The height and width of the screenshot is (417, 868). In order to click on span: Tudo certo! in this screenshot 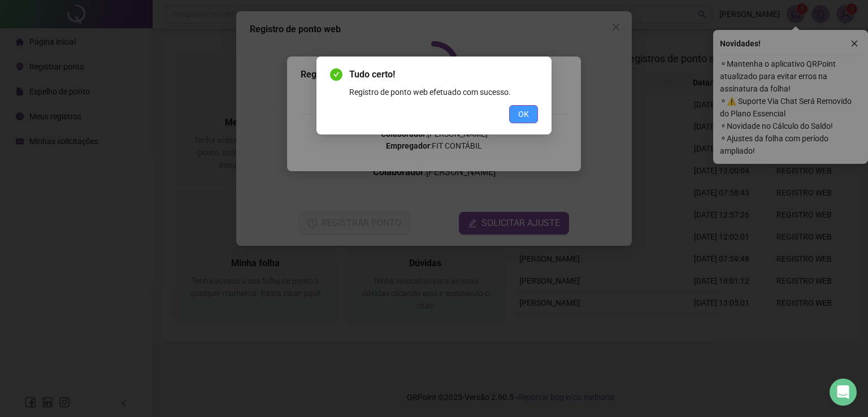, I will do `click(444, 75)`.